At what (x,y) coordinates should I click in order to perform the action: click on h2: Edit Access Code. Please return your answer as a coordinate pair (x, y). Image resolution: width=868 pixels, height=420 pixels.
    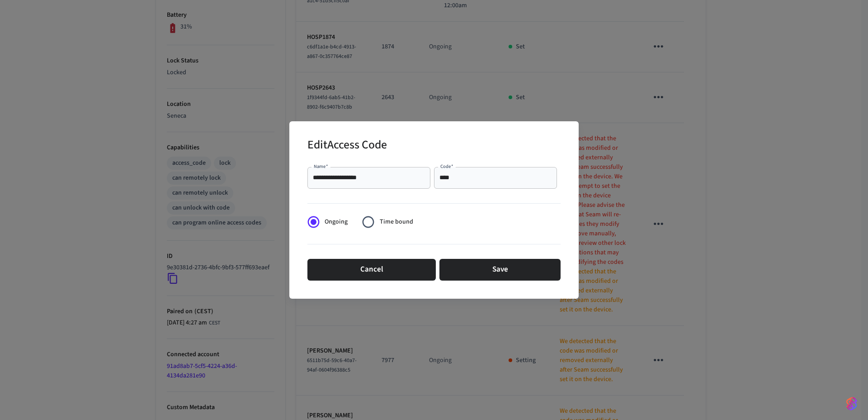
    Looking at the image, I should click on (347, 146).